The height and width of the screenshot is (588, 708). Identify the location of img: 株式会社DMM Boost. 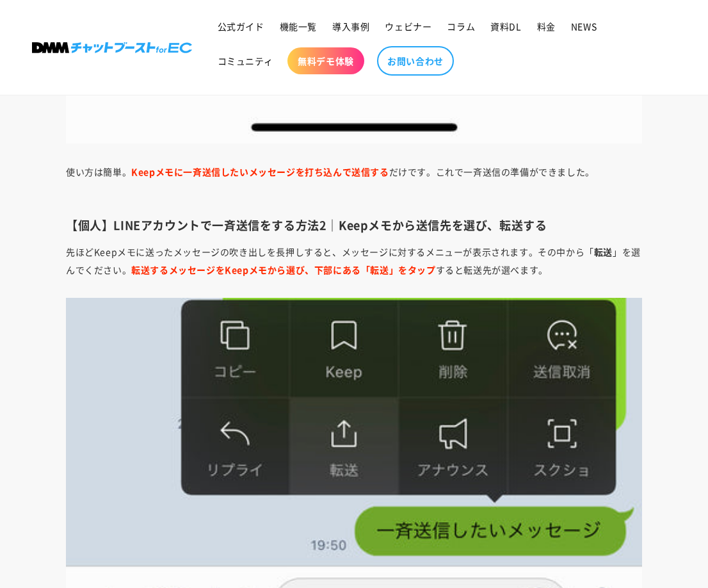
(112, 48).